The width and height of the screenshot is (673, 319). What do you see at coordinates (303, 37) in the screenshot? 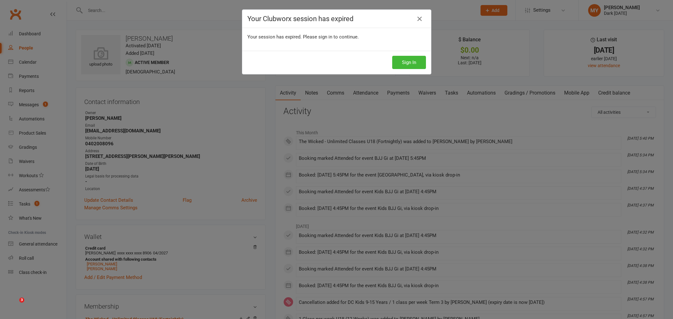
I see `span: Your session has expired. Please sign in to continue.` at bounding box center [303, 37].